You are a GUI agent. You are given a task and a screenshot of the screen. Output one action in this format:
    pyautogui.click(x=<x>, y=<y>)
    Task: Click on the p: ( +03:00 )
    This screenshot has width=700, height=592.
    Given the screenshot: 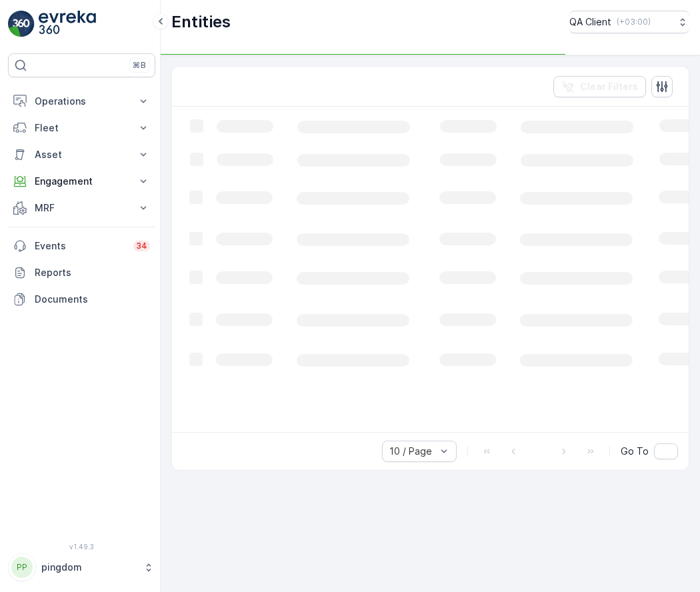 What is the action you would take?
    pyautogui.click(x=633, y=22)
    